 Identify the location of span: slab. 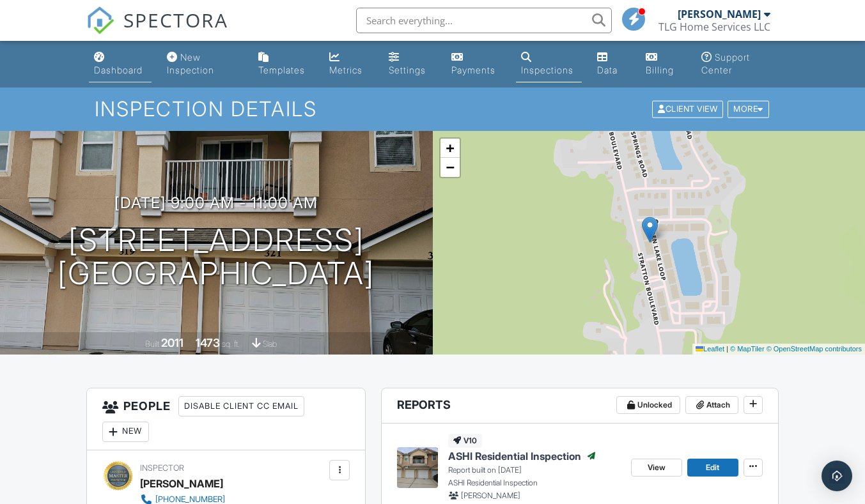
(270, 344).